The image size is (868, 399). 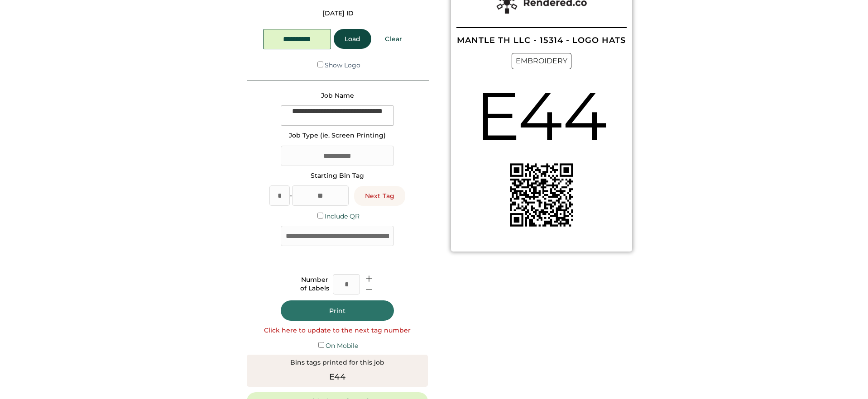 What do you see at coordinates (342, 346) in the screenshot?
I see `label: On Mobile` at bounding box center [342, 346].